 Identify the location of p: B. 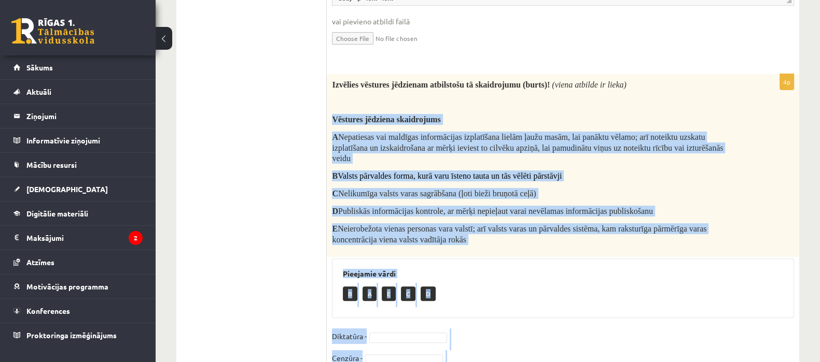
(350, 294).